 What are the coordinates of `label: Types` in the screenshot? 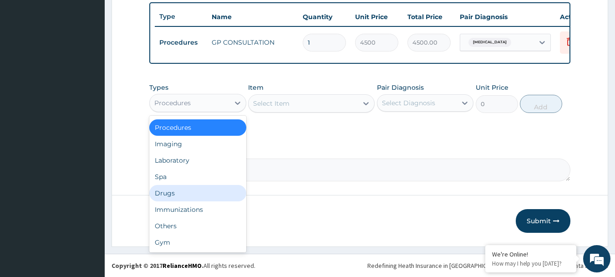 It's located at (159, 87).